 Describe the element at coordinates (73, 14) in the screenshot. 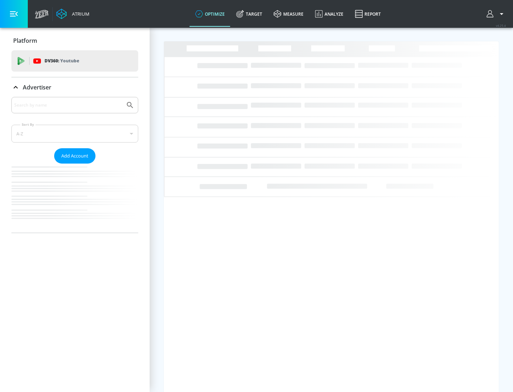

I see `a: Atrium` at that location.